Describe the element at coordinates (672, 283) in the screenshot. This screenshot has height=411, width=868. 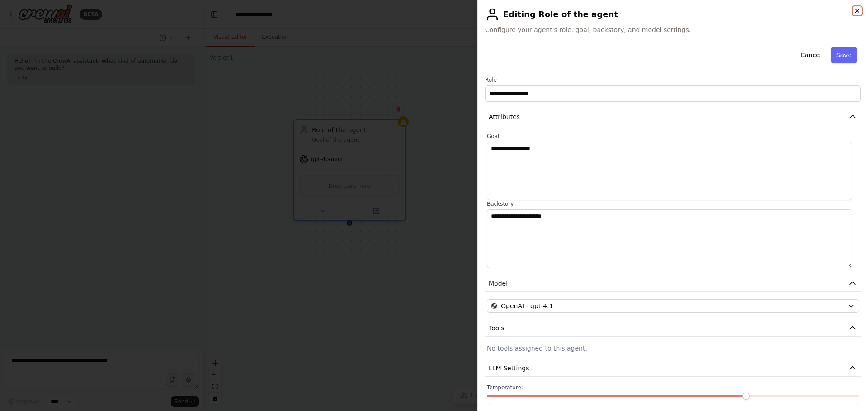
I see `button: Model` at that location.